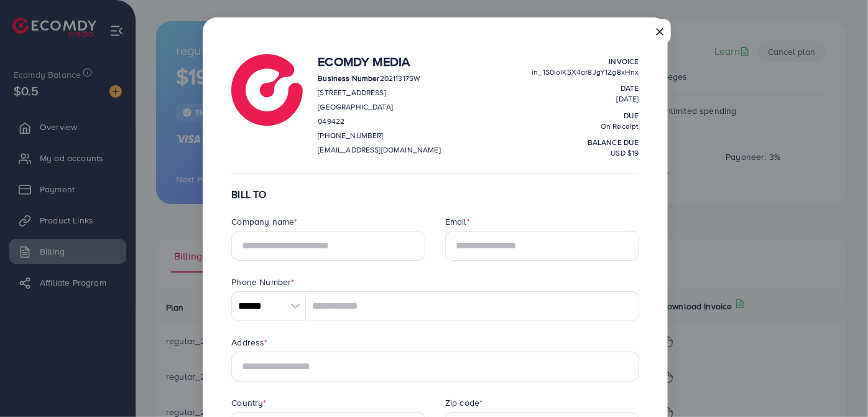 This screenshot has width=868, height=417. What do you see at coordinates (585, 61) in the screenshot?
I see `p: Invoice` at bounding box center [585, 61].